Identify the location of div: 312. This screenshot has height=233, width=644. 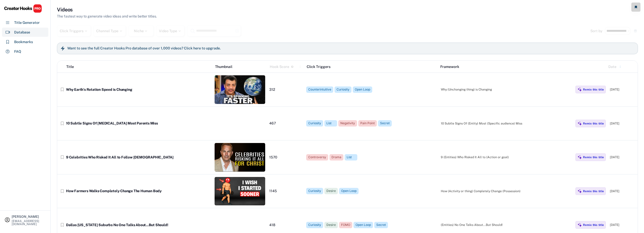
(286, 90).